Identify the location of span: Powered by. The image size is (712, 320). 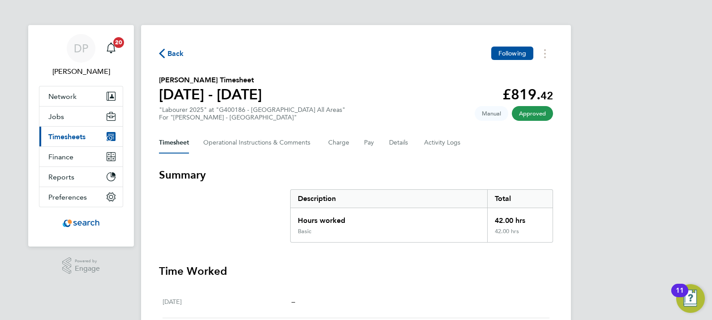
(87, 261).